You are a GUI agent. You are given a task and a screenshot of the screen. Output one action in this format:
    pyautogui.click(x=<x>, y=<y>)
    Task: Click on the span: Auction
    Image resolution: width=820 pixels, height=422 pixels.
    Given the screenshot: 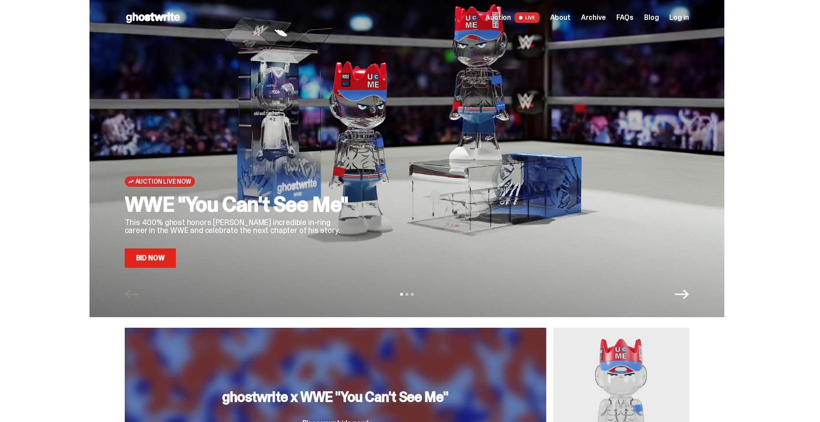 What is the action you would take?
    pyautogui.click(x=498, y=18)
    